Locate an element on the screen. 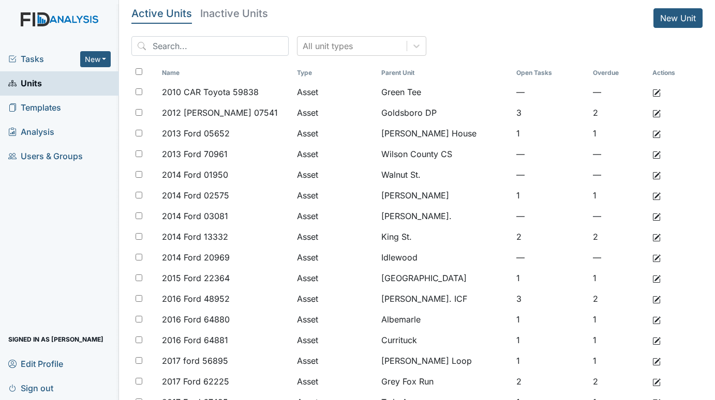  h5: Inactive Units is located at coordinates (234, 13).